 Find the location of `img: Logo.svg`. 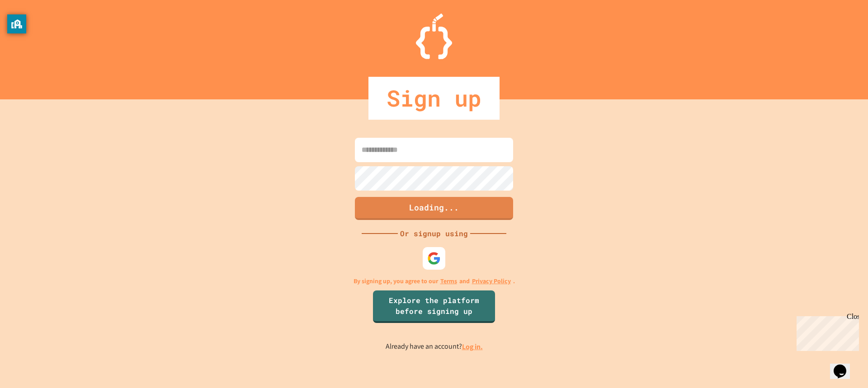

img: Logo.svg is located at coordinates (434, 36).